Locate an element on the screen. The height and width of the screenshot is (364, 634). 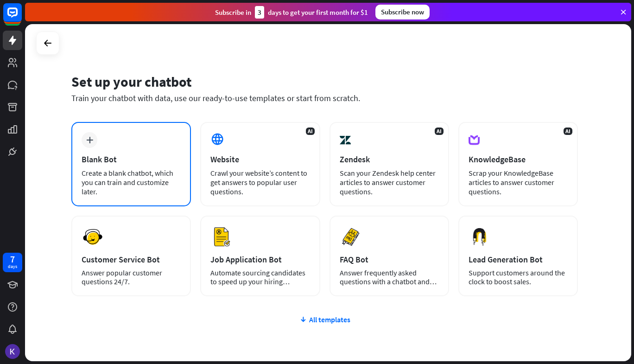
div: Train your chatbot with data, use our ready-to-use templates or start from scratch. is located at coordinates (324, 98).